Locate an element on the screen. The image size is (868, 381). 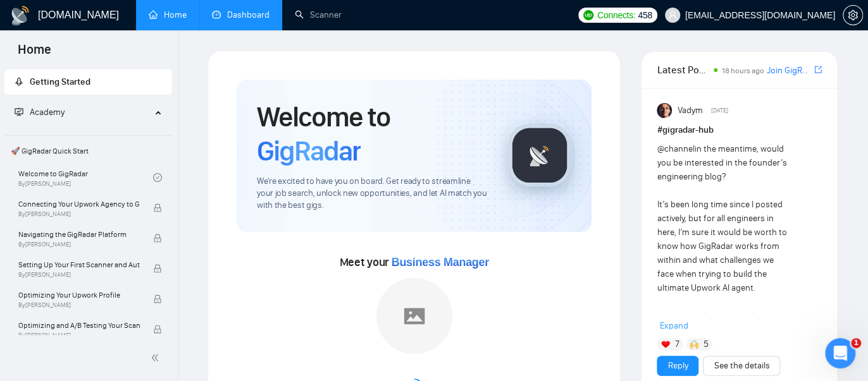
span: check-circle is located at coordinates (158, 178).